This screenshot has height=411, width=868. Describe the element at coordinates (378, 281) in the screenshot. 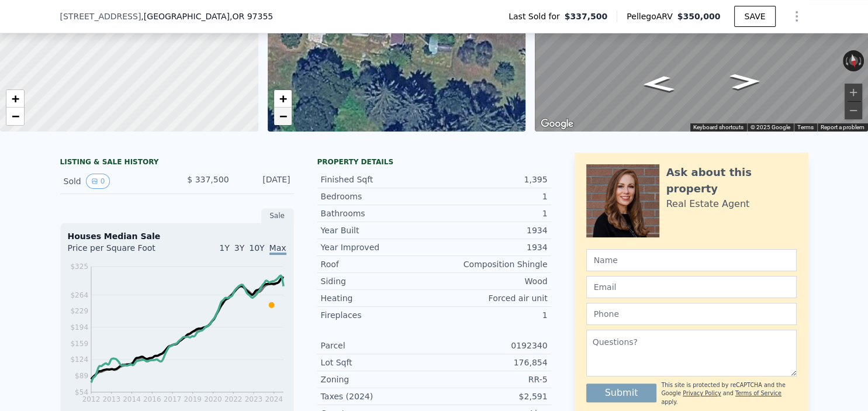

I see `div: Siding` at that location.